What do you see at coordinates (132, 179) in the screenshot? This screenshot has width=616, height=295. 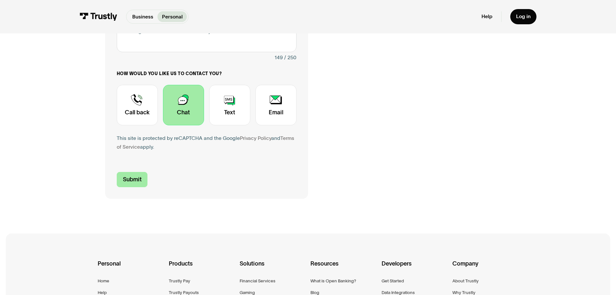 I see `input: Submit` at bounding box center [132, 179].